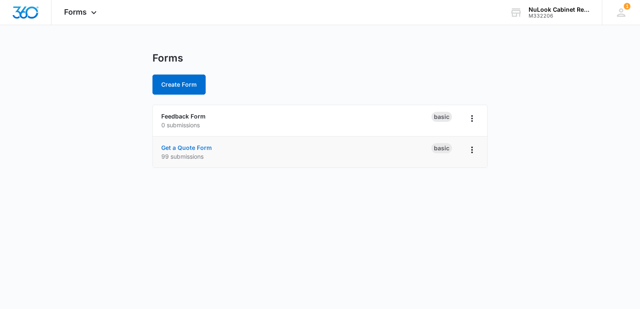 This screenshot has height=309, width=640. Describe the element at coordinates (560, 16) in the screenshot. I see `div: account id` at that location.